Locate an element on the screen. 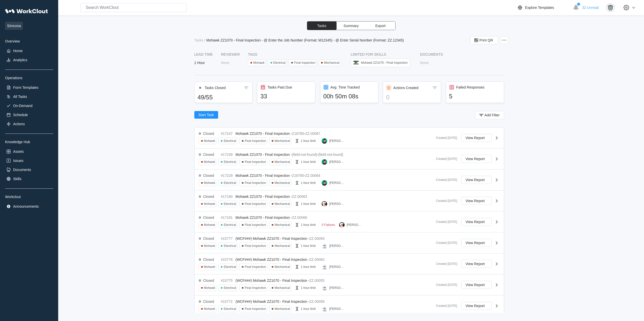  div: Form Templates is located at coordinates (26, 88).